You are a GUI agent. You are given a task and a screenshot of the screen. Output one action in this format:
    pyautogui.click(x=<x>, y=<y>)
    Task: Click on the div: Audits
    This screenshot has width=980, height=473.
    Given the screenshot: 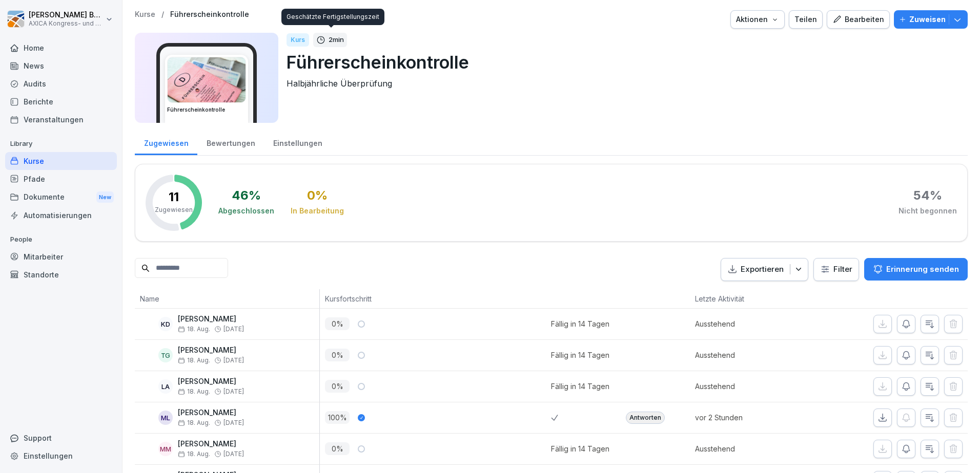 What is the action you would take?
    pyautogui.click(x=61, y=83)
    